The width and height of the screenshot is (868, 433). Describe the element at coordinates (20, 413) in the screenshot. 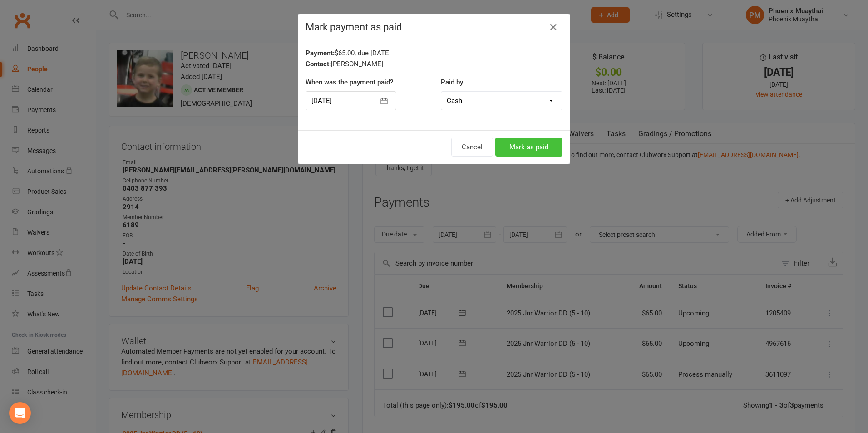

I see `div: Open Intercom Messenger` at that location.